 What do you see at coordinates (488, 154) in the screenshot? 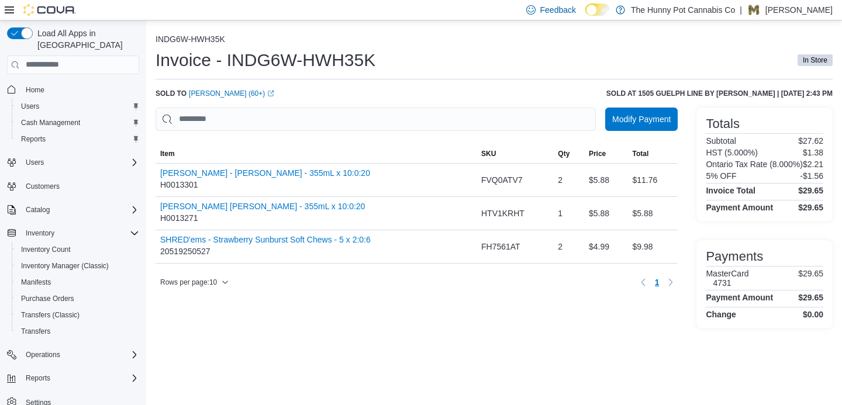
I see `span: SKU` at bounding box center [488, 154].